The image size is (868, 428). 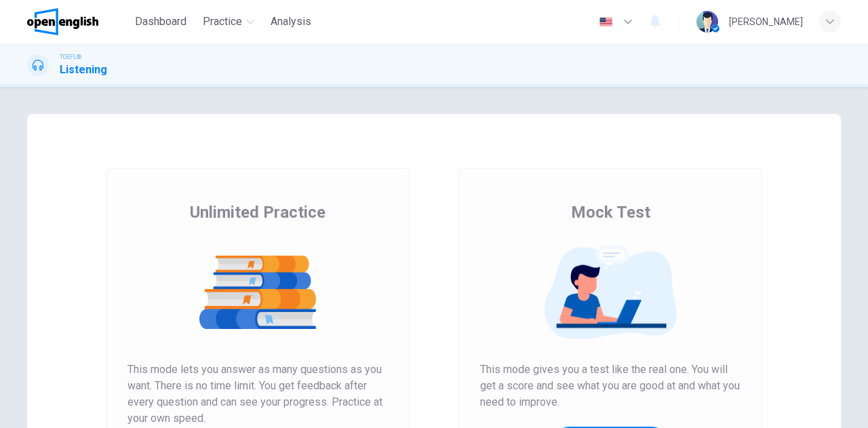 What do you see at coordinates (610, 386) in the screenshot?
I see `span: This mode gives you a test like the real one. You will get a score and see what you are good at a...` at bounding box center [610, 386].